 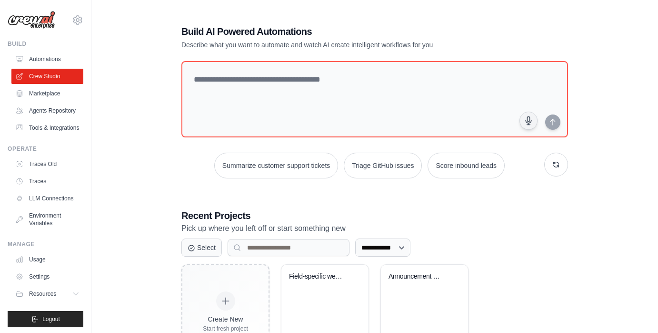 What do you see at coordinates (45, 44) in the screenshot?
I see `div: Build` at bounding box center [45, 44].